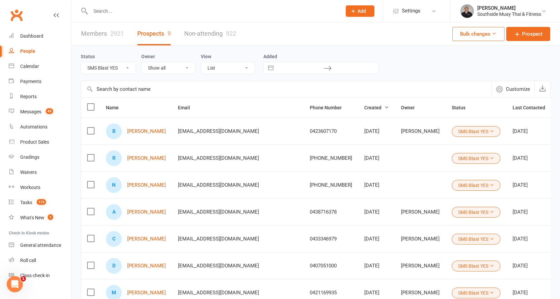  I want to click on div: Nuwan, so click(114, 185).